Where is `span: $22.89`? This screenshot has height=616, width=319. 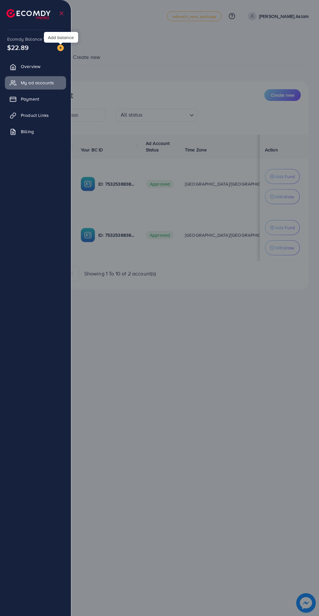
span: $22.89 is located at coordinates (18, 47).